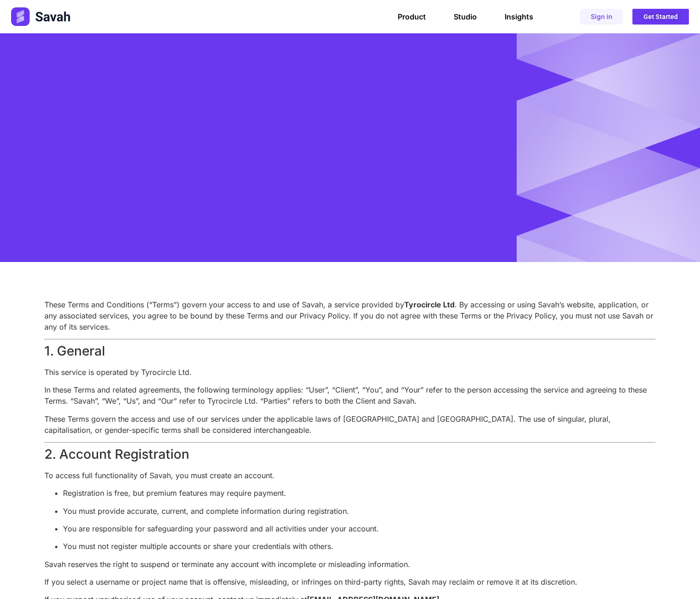 The width and height of the screenshot is (700, 599). What do you see at coordinates (350, 372) in the screenshot?
I see `p: This service is operated by Tyrocircle Ltd.` at bounding box center [350, 372].